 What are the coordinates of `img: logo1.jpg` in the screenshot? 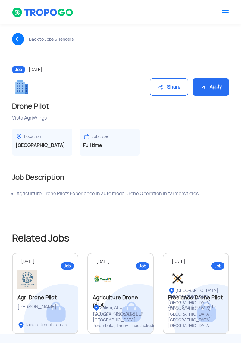 It's located at (102, 280).